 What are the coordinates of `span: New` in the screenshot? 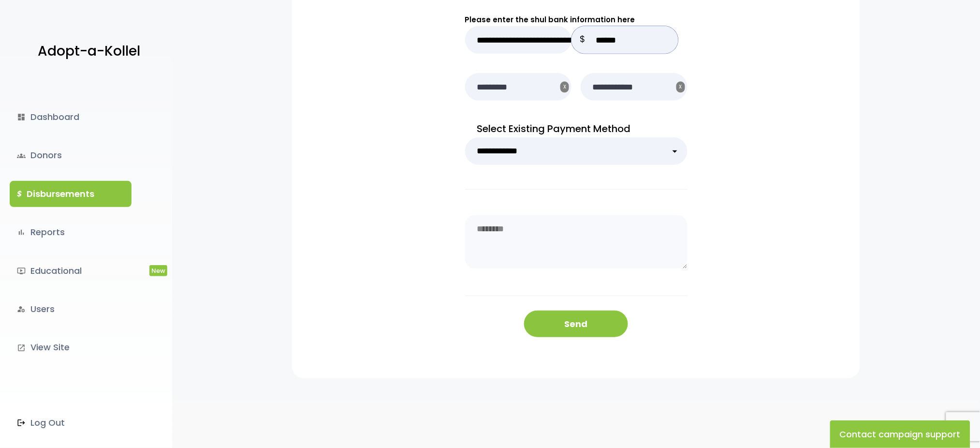 It's located at (158, 270).